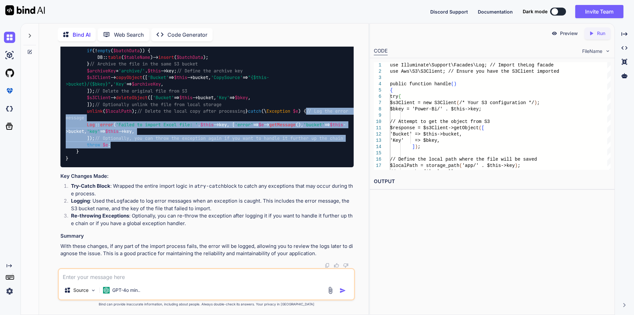  Describe the element at coordinates (207, 236) in the screenshot. I see `h3: Summary` at that location.